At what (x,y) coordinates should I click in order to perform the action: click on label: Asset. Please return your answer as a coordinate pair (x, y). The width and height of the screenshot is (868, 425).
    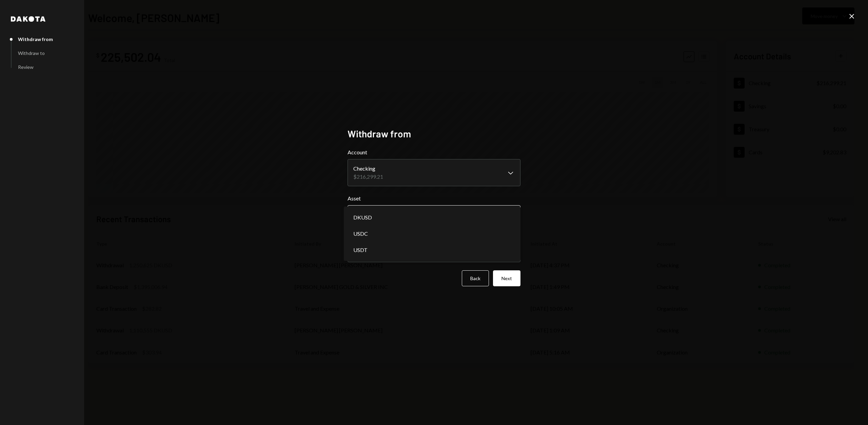
    Looking at the image, I should click on (434, 198).